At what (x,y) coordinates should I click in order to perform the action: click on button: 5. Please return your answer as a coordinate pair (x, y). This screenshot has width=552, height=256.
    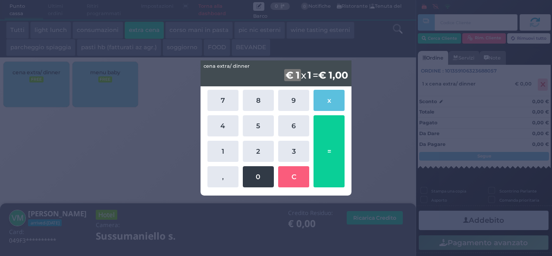
    Looking at the image, I should click on (258, 125).